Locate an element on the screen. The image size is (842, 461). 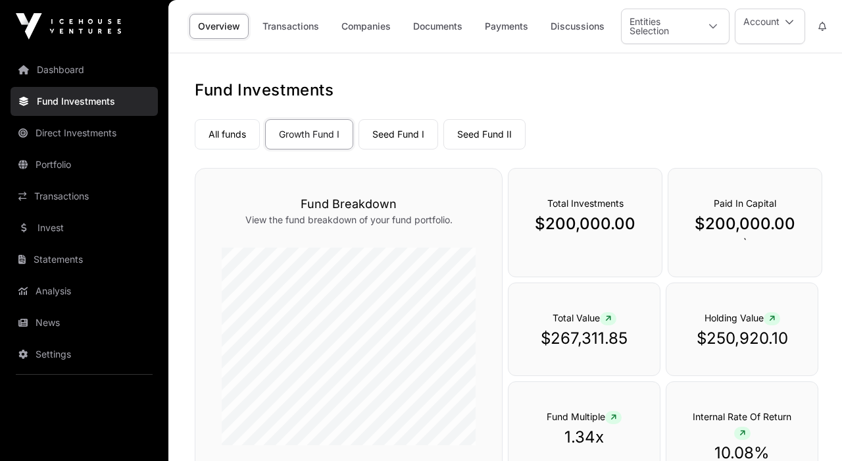
span: Total Value is located at coordinates (584, 317).